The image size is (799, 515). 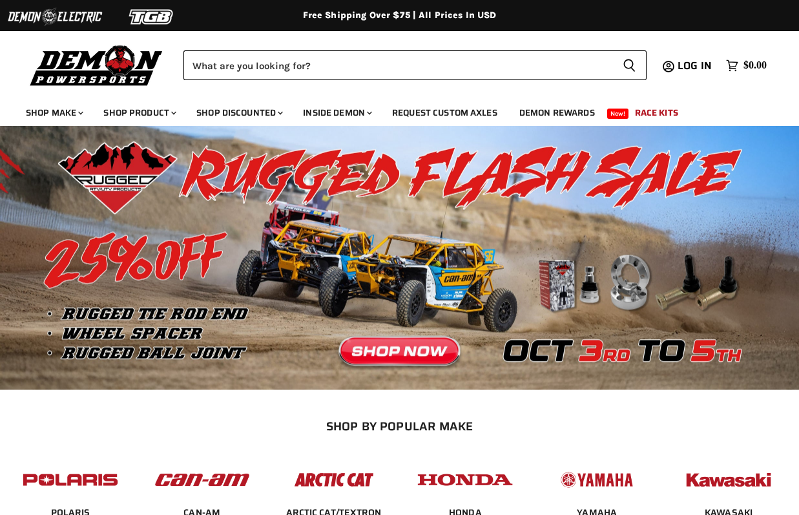 I want to click on a: Race Kits, so click(x=656, y=112).